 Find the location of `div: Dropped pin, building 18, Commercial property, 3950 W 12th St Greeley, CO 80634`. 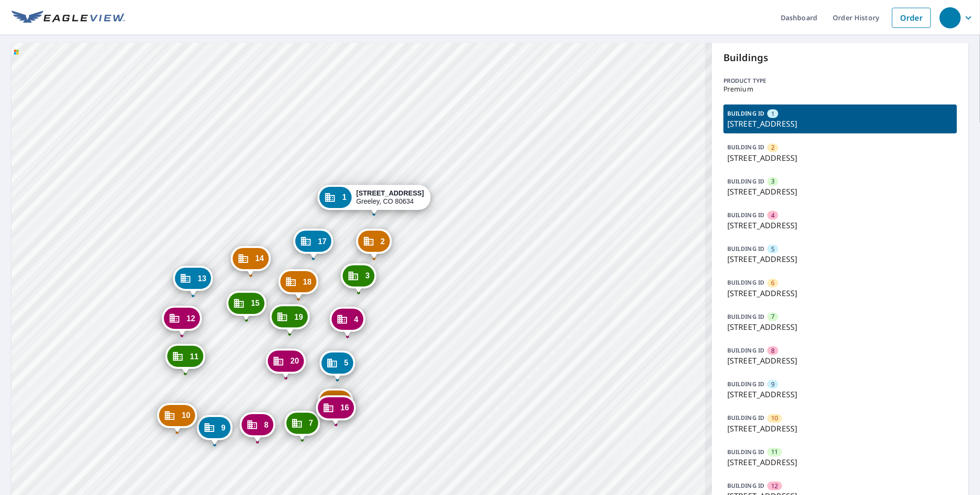

div: Dropped pin, building 18, Commercial property, 3950 W 12th St Greeley, CO 80634 is located at coordinates (298, 284).